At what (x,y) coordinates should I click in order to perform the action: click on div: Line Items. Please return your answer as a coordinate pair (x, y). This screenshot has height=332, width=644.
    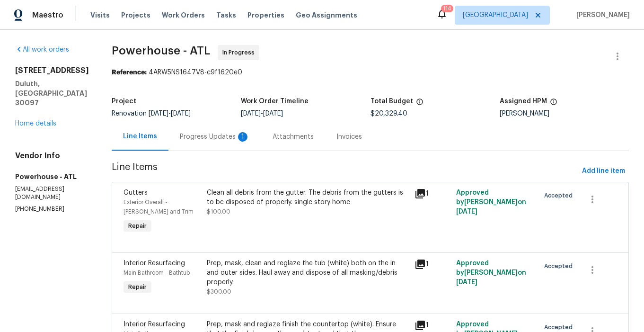
    Looking at the image, I should click on (140, 137).